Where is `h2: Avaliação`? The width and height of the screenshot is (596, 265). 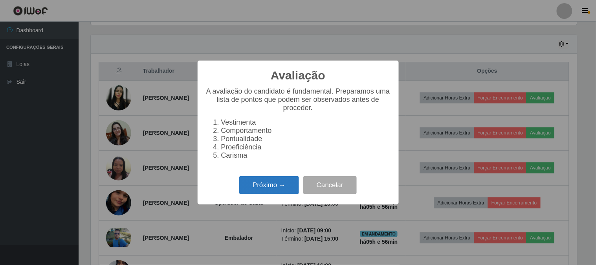
h2: Avaliação is located at coordinates (298, 75).